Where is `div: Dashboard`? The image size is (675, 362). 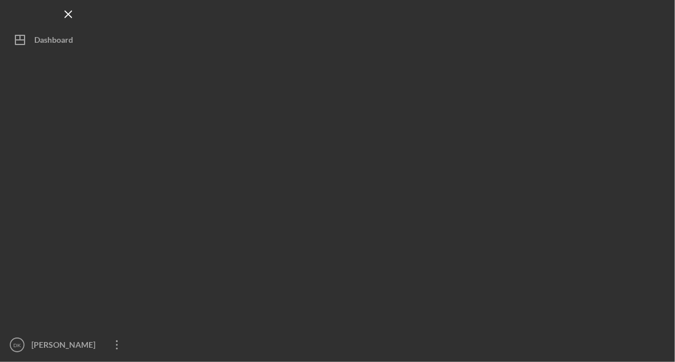 div: Dashboard is located at coordinates (54, 41).